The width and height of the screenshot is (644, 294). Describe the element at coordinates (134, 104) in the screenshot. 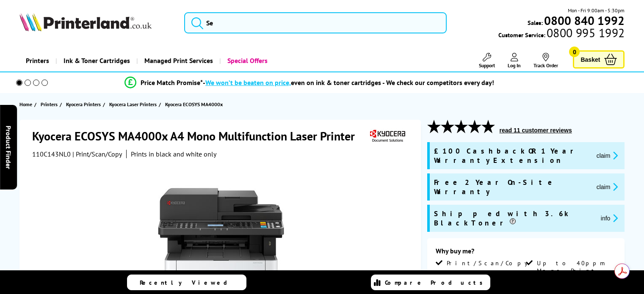

I see `a: Kyocera Laser Printers` at that location.